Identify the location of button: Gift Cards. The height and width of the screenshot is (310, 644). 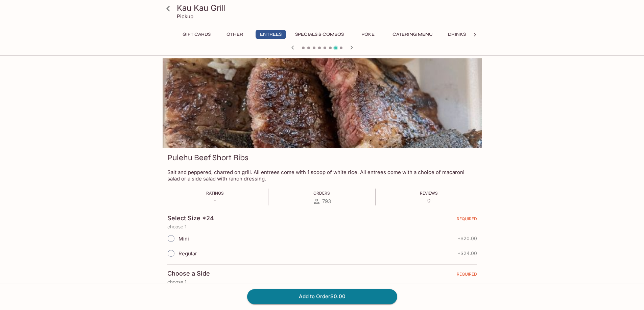
(196, 35).